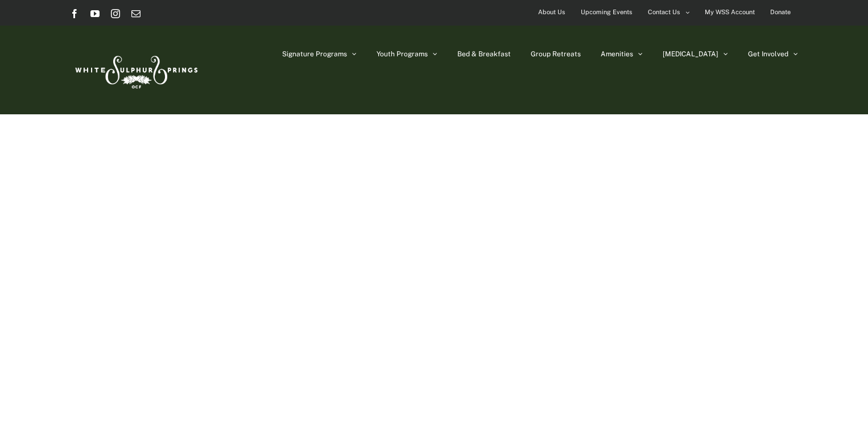  What do you see at coordinates (606, 12) in the screenshot?
I see `span: Upcoming Events` at bounding box center [606, 12].